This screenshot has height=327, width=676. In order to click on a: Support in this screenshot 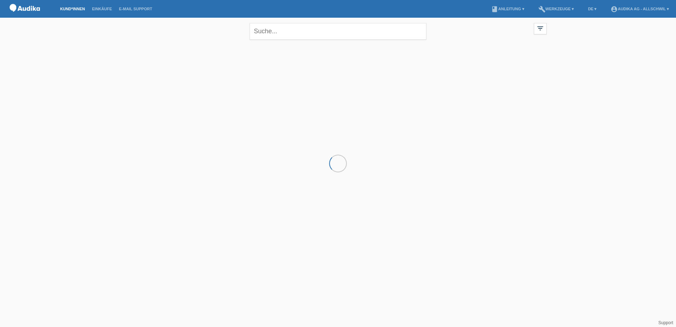, I will do `click(666, 322)`.